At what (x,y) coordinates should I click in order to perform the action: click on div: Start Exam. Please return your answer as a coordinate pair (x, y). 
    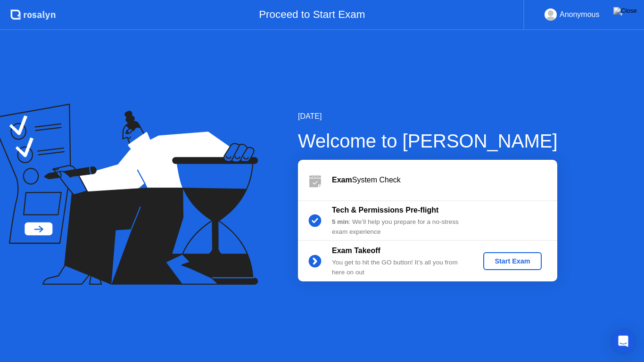
    Looking at the image, I should click on (512, 261).